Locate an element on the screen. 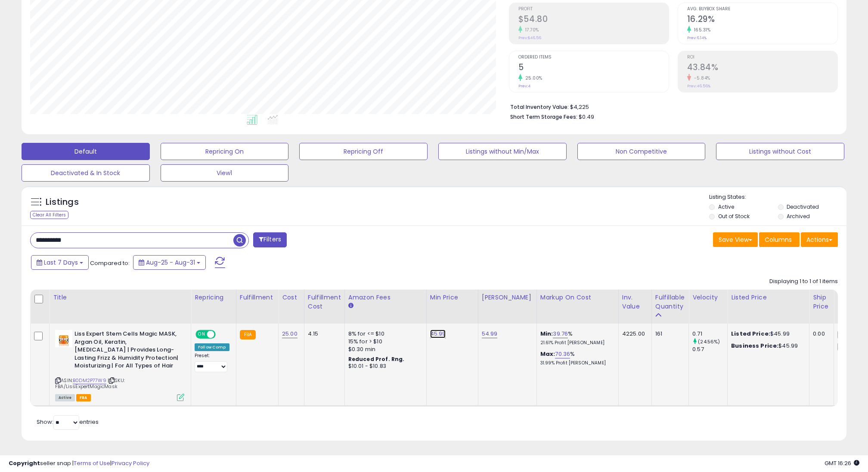 The width and height of the screenshot is (868, 472). label: Out of Stock is located at coordinates (734, 216).